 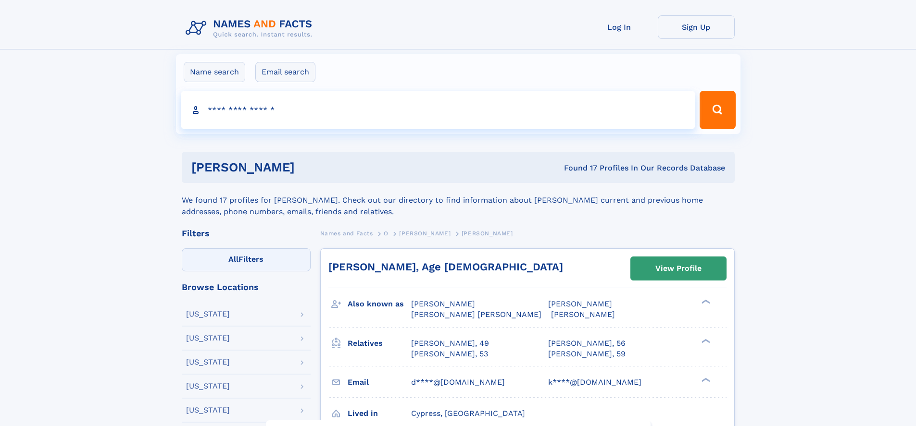 What do you see at coordinates (678, 269) in the screenshot?
I see `a: View Profile` at bounding box center [678, 269].